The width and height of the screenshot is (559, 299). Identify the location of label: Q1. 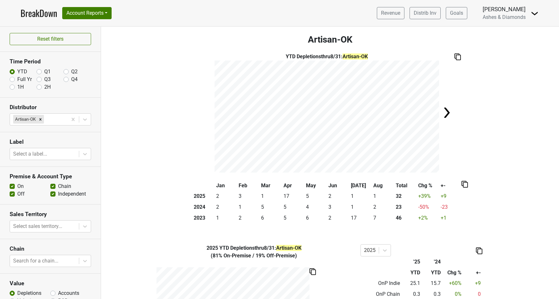
(47, 72).